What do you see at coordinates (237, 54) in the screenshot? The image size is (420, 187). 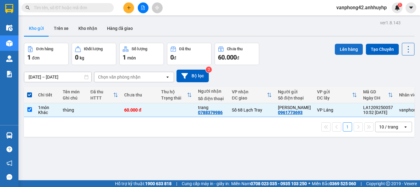 I see `button: Chưa thu60.000đ` at bounding box center [237, 54].